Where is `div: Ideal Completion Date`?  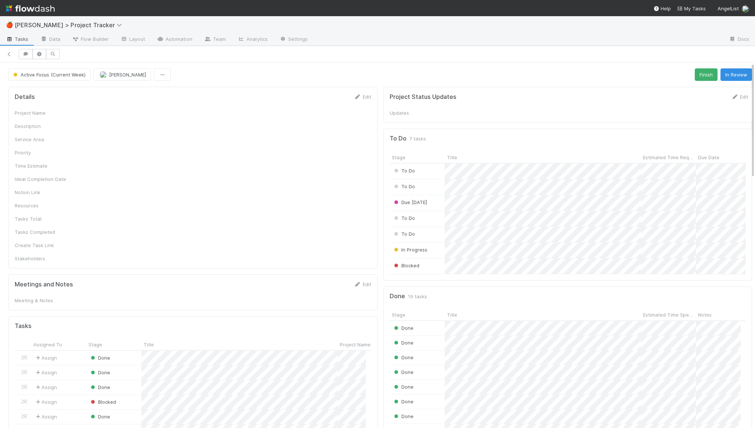
div: Ideal Completion Date is located at coordinates (42, 179).